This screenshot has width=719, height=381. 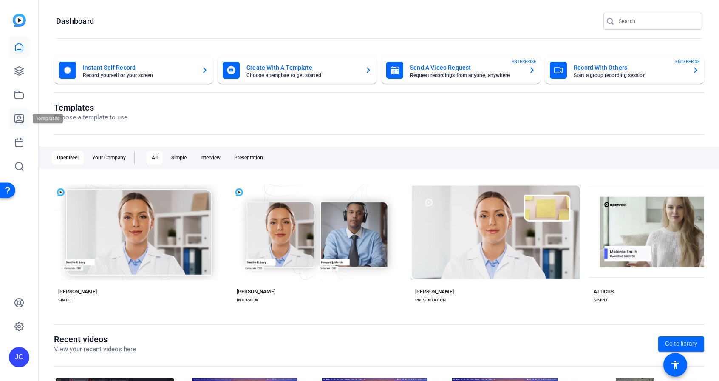 What do you see at coordinates (68, 158) in the screenshot?
I see `div: OpenReel` at bounding box center [68, 158].